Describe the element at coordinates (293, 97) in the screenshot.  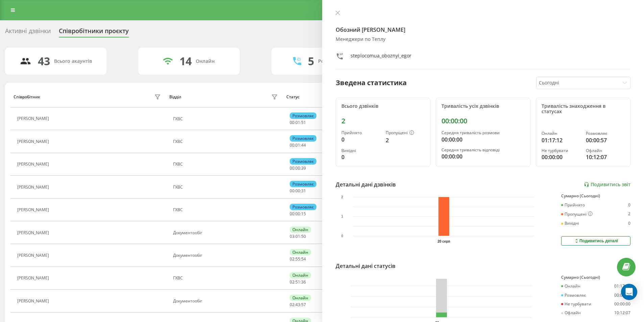
I see `div: Статус` at that location.